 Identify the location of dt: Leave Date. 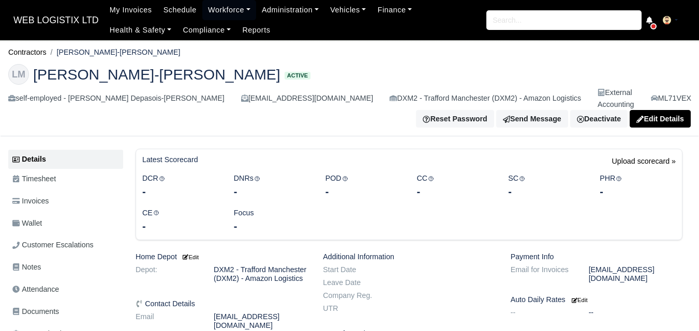
(354, 283).